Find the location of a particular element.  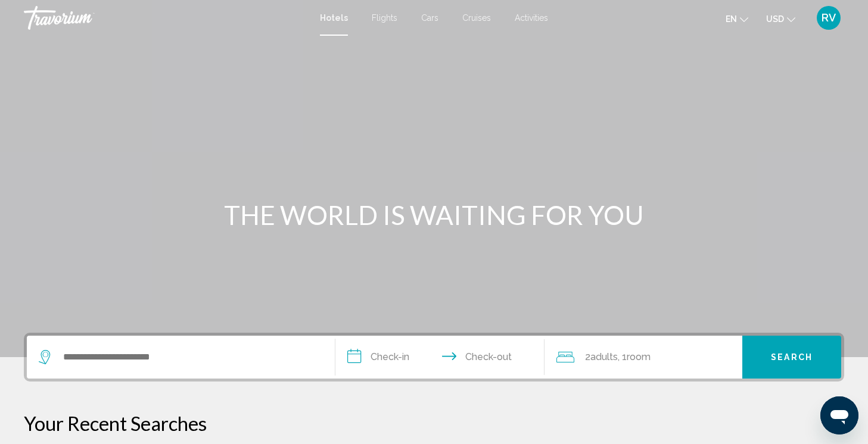

span: Flights is located at coordinates (384, 18).